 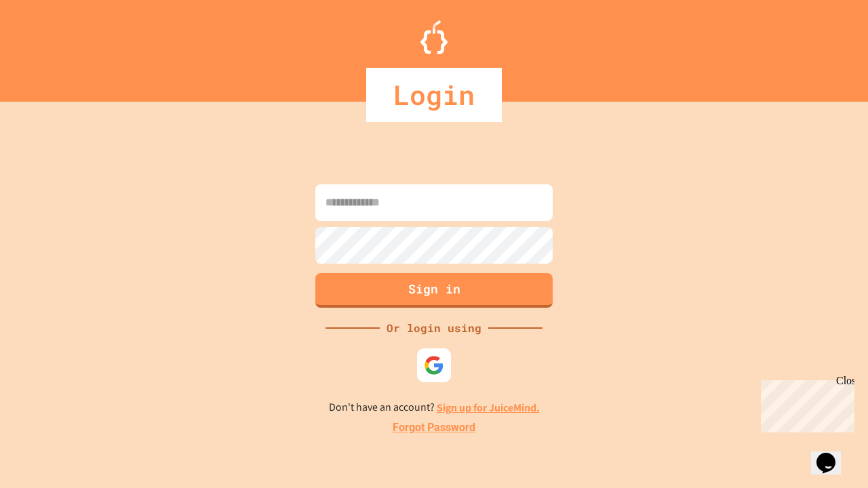 What do you see at coordinates (434, 95) in the screenshot?
I see `div: Login` at bounding box center [434, 95].